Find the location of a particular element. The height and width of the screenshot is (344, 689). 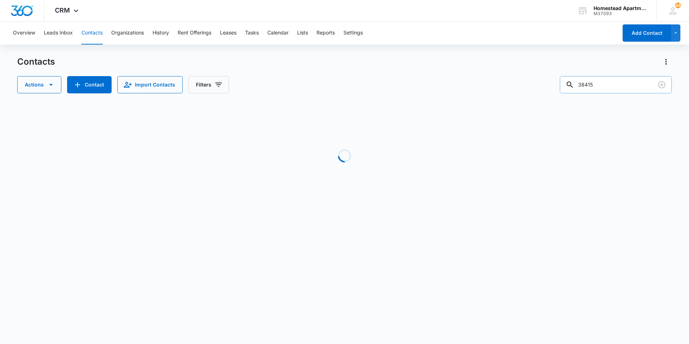

input: Search Contacts is located at coordinates (615, 85).